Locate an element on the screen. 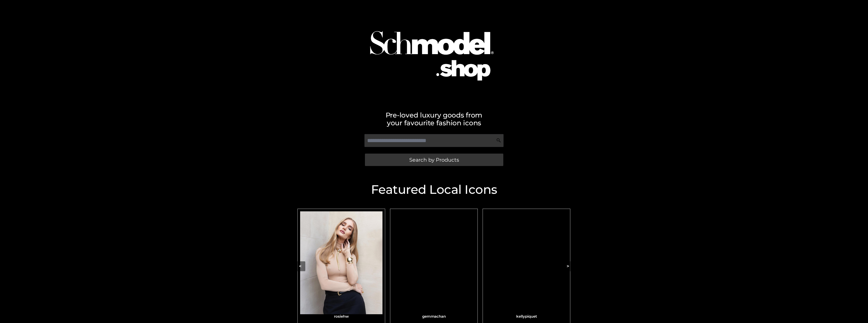 The image size is (868, 323). img: kellypiquet is located at coordinates (526, 263).